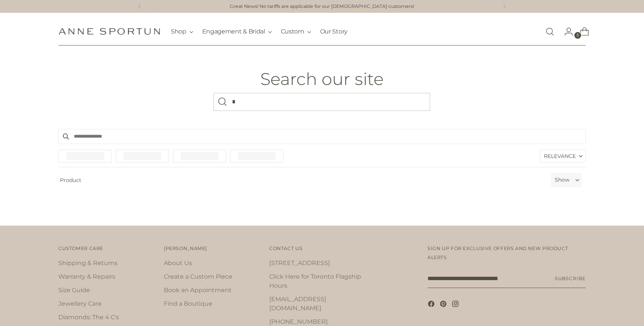  What do you see at coordinates (198, 276) in the screenshot?
I see `a: Create a Custom Piece` at bounding box center [198, 276].